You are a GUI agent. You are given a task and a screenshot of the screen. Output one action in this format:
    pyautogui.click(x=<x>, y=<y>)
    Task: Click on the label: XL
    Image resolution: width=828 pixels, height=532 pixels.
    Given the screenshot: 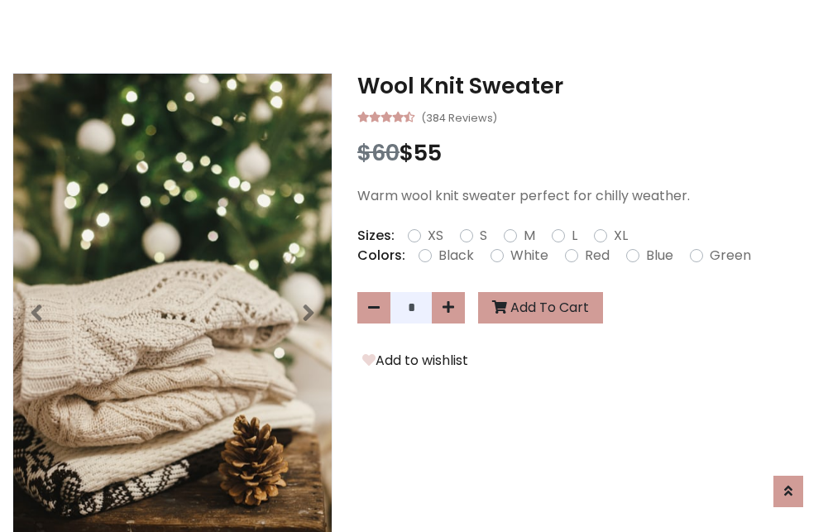 What is the action you would take?
    pyautogui.click(x=621, y=236)
    